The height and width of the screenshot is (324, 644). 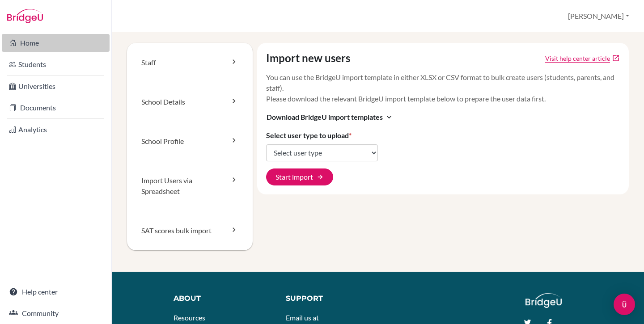 I want to click on i: expand_more, so click(x=389, y=117).